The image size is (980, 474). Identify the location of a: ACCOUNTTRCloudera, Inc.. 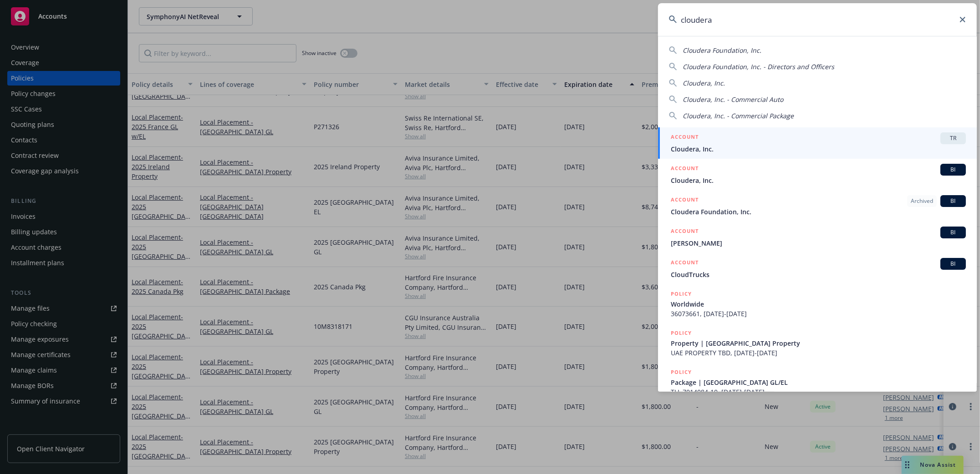
(818, 143).